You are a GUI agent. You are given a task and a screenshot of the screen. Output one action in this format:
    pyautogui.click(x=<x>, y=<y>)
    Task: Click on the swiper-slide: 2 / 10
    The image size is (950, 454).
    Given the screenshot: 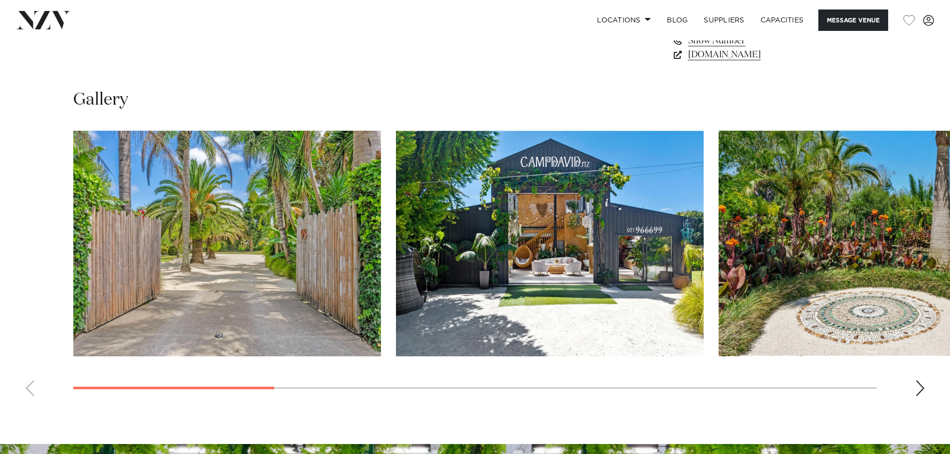 What is the action you would take?
    pyautogui.click(x=549, y=243)
    